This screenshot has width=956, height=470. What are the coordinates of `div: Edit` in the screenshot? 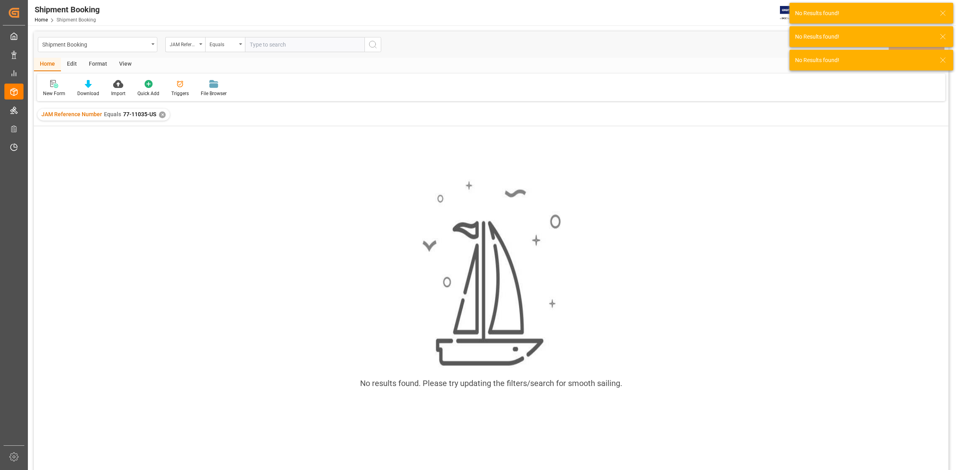 It's located at (72, 65).